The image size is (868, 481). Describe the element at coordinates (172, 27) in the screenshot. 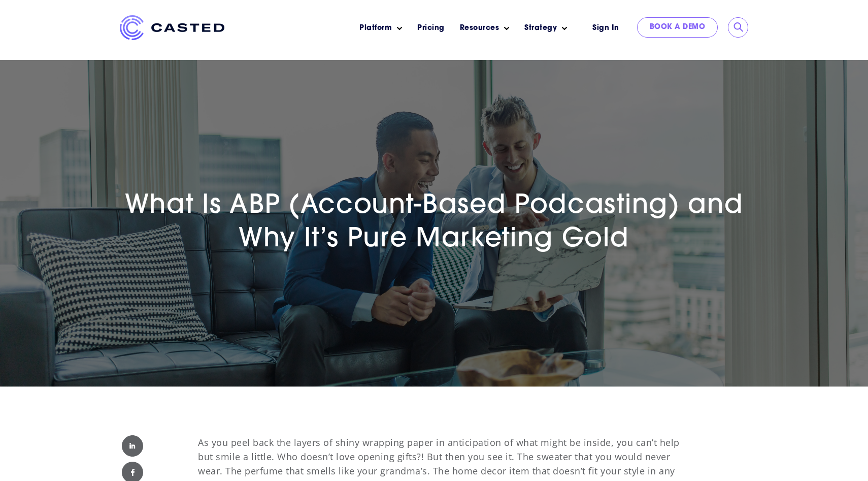

I see `img: Casted_Logo_Horizontal_FullColor_PUR_BLUE` at that location.